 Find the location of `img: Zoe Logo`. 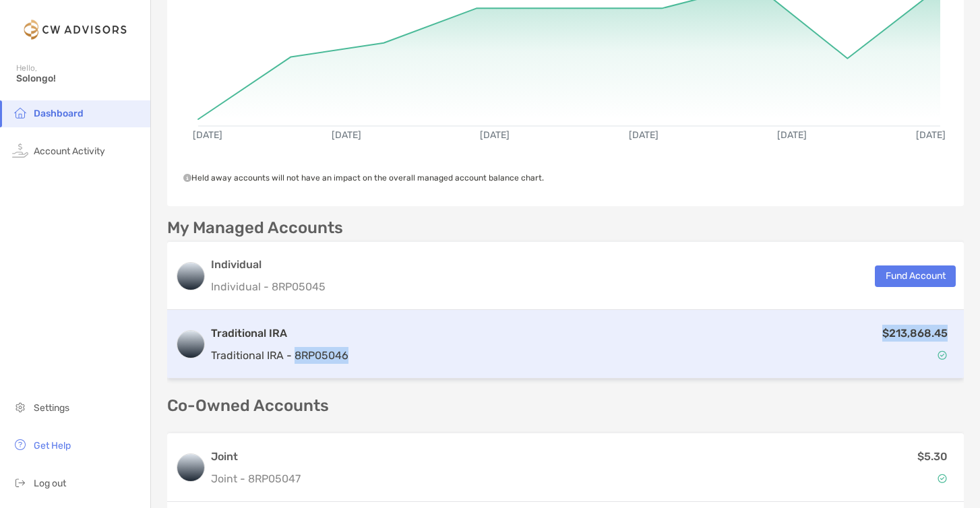

img: Zoe Logo is located at coordinates (75, 30).